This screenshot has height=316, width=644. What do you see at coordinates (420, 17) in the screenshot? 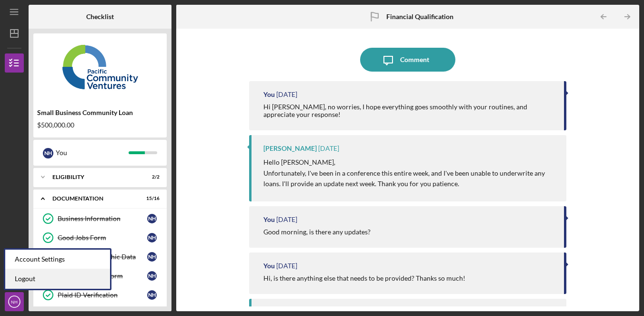
I see `b: Financial Qualification` at bounding box center [420, 17].